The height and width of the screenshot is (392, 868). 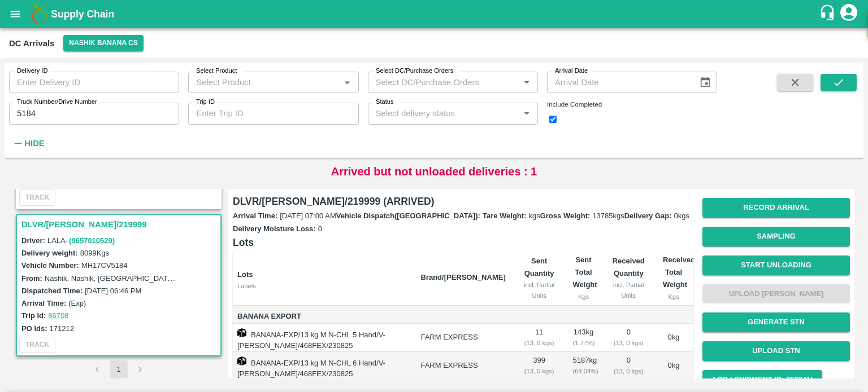 What do you see at coordinates (119, 370) in the screenshot?
I see `nav: pagination navigation` at bounding box center [119, 370].